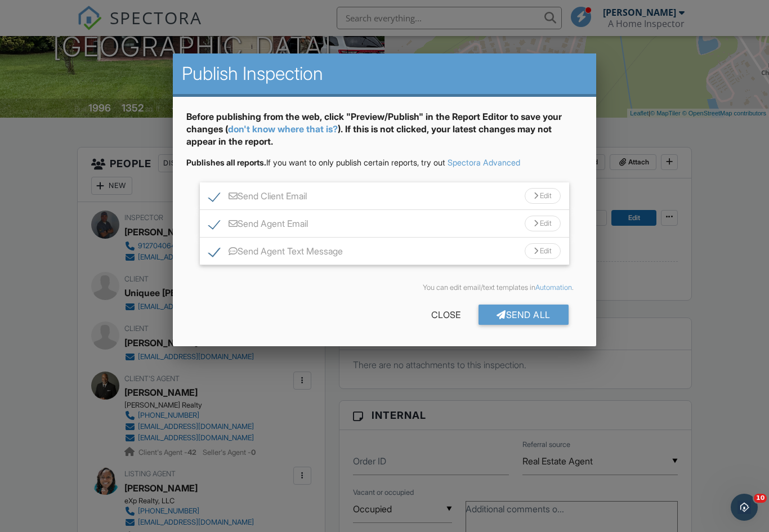  Describe the element at coordinates (283, 129) in the screenshot. I see `a: don't know where that is?` at that location.